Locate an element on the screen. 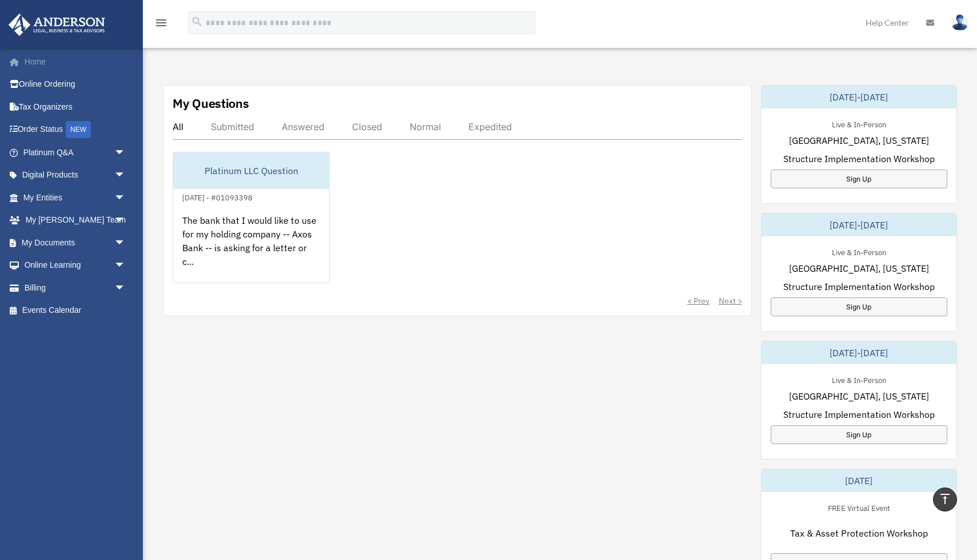  a: Digital Productsarrow_drop_down is located at coordinates (75, 175).